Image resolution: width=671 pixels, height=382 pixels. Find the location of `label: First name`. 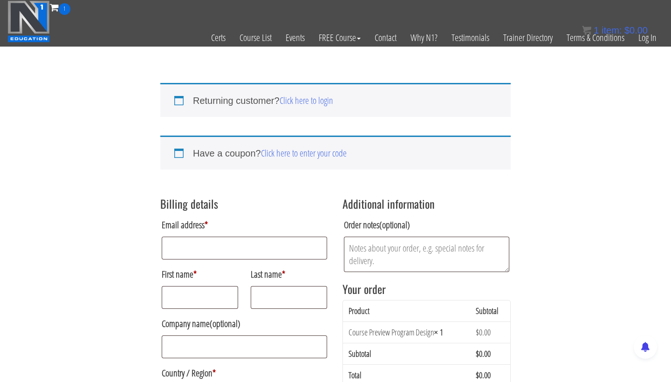

label: First name is located at coordinates (200, 274).